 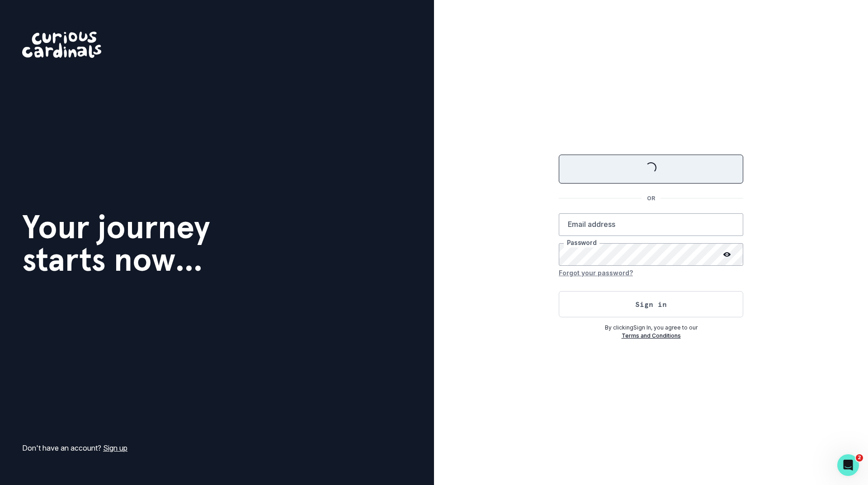 What do you see at coordinates (651, 304) in the screenshot?
I see `button: Sign in` at bounding box center [651, 304].